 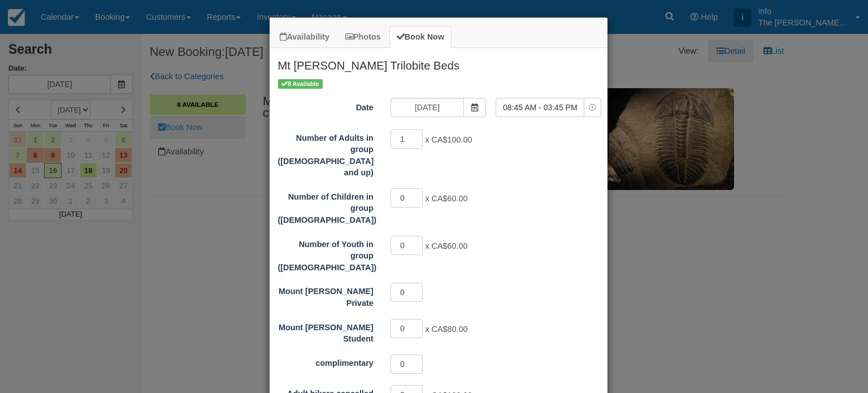 I want to click on label: Number of Adults in group (19 years old and up), so click(x=325, y=154).